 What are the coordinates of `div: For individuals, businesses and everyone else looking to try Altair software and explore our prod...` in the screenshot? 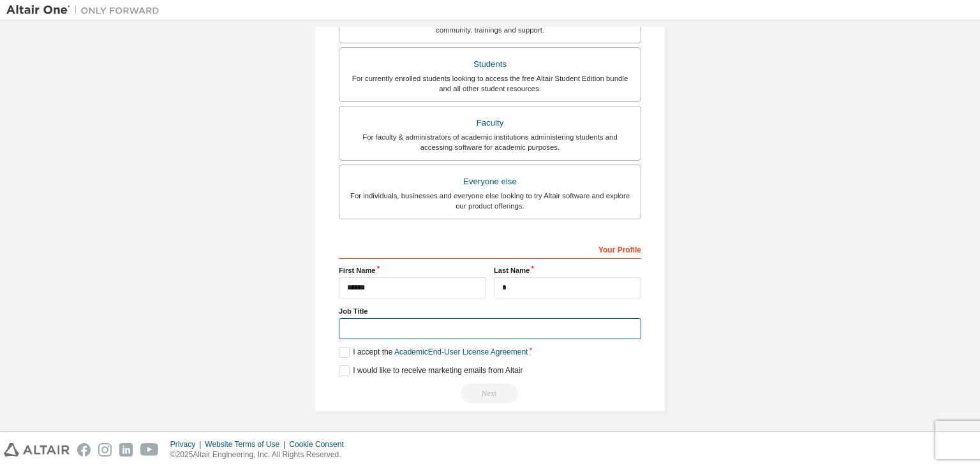 It's located at (490, 201).